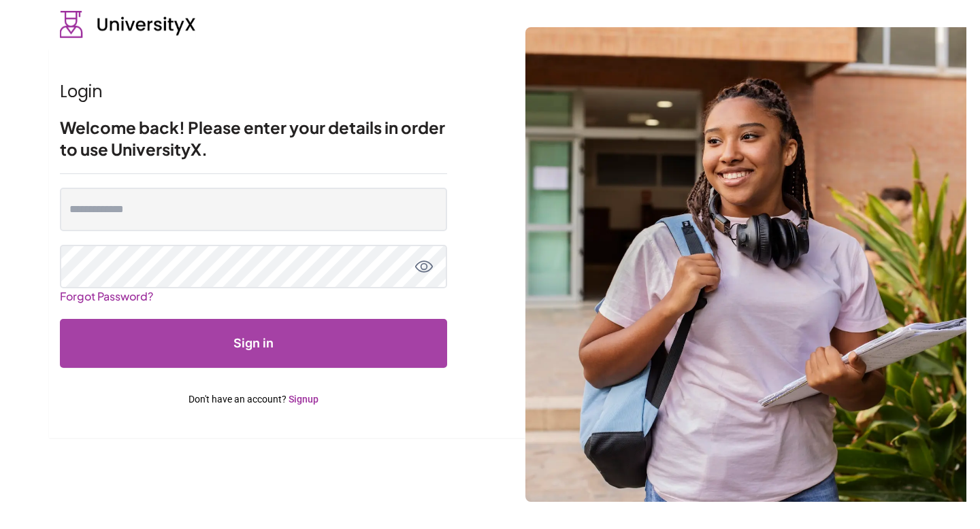  I want to click on img: login background, so click(747, 264).